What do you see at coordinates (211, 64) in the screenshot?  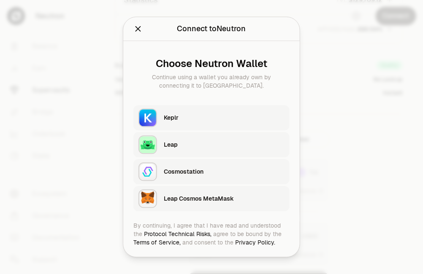 I see `div: Choose Neutron Wallet` at bounding box center [211, 64].